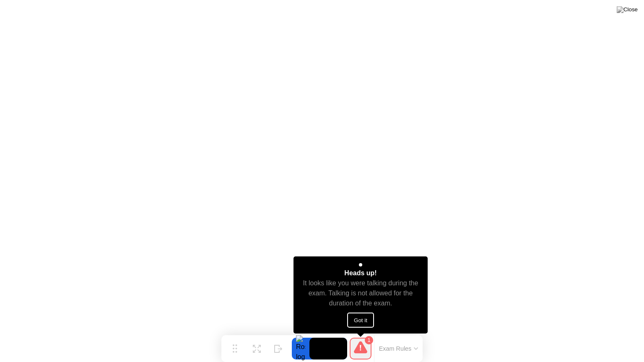  I want to click on div: It looks like you were talking during the exam. Talking is not allowed for the duration of the exam., so click(360, 293).